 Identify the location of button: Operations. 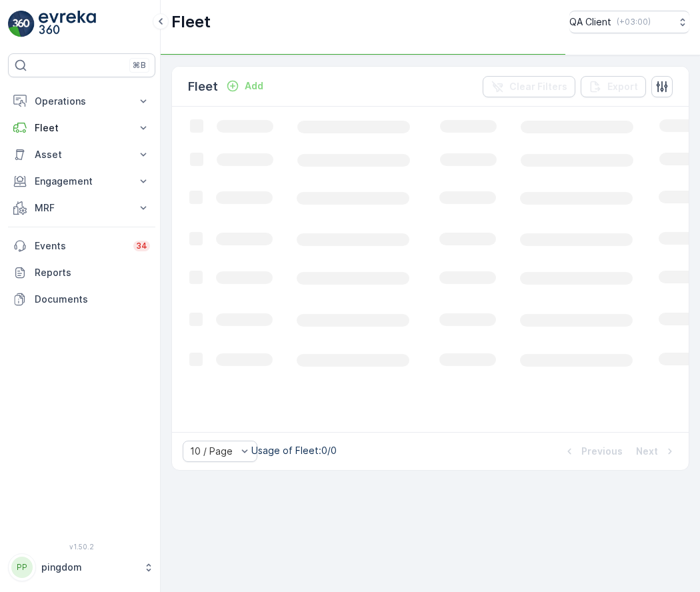
(81, 101).